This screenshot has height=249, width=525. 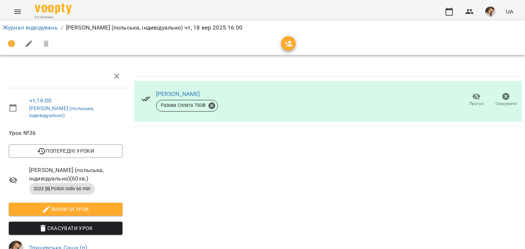 I want to click on button: Скасувати, so click(x=506, y=100).